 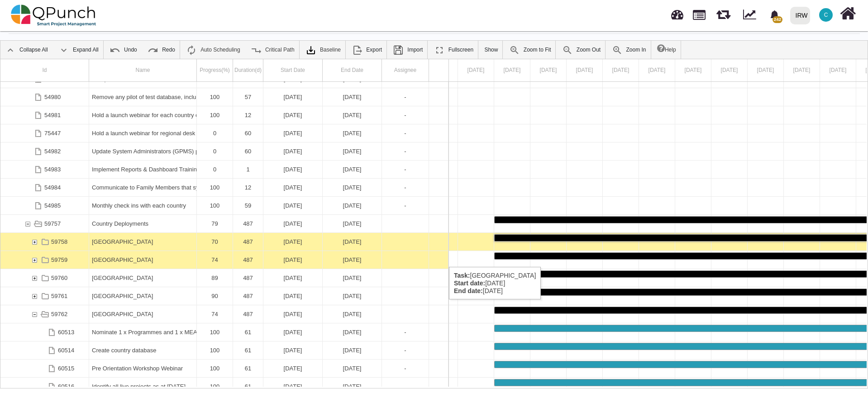 I want to click on div: Assignee, so click(x=405, y=70).